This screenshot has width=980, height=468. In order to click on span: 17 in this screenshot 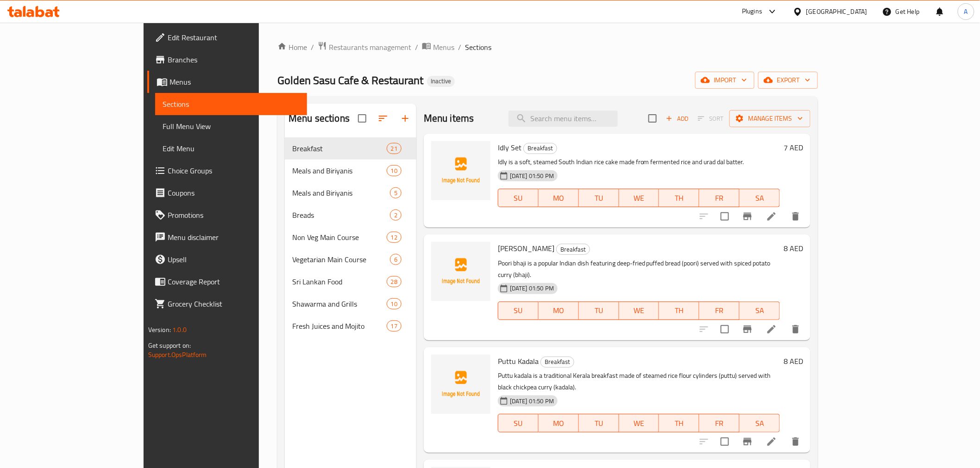, I will do `click(394, 326)`.